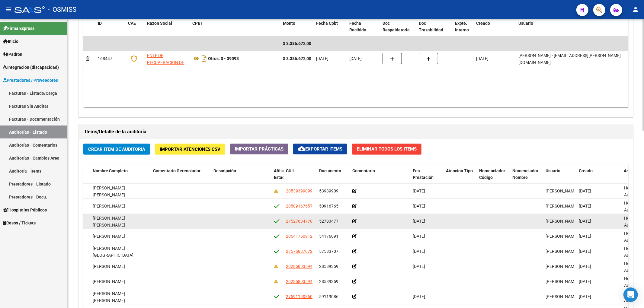  Describe the element at coordinates (329, 206) in the screenshot. I see `span: 50916765` at that location.